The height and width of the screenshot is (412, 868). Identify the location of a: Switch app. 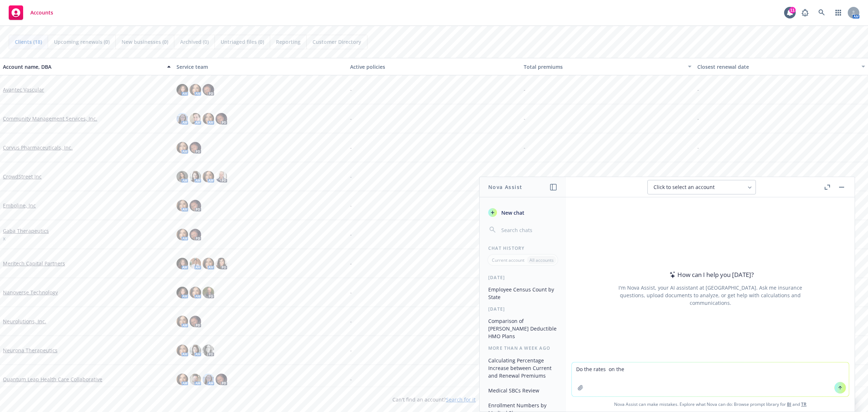
(839, 13).